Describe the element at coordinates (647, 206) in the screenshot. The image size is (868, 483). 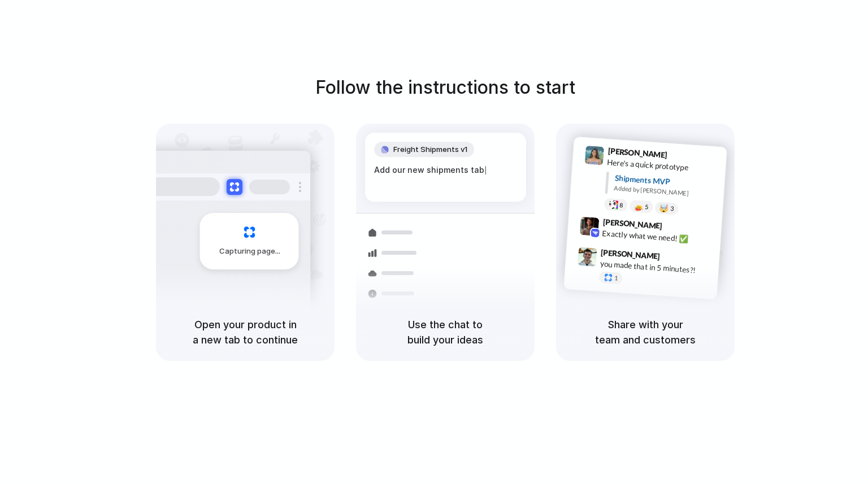
I see `span: 5` at that location.